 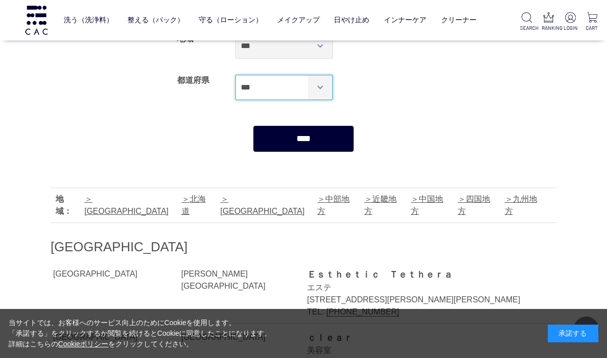 I want to click on p: LOGIN, so click(x=570, y=28).